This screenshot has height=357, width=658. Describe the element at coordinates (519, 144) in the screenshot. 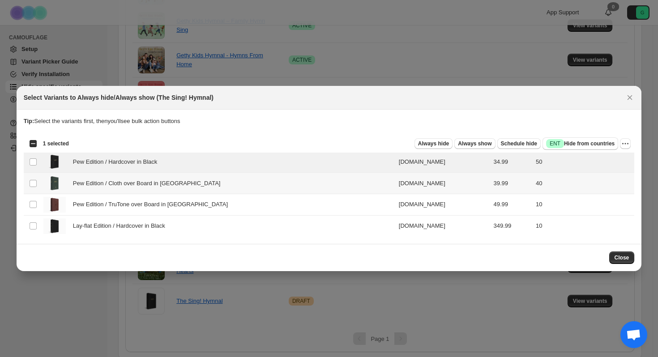

I see `button: Schedule hide` at that location.